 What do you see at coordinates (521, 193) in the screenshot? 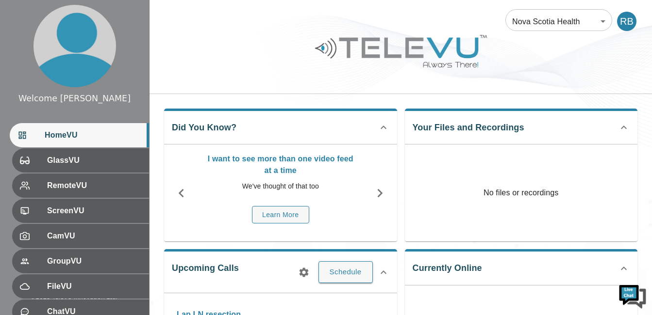
I see `p: No files or recordings` at bounding box center [521, 193].